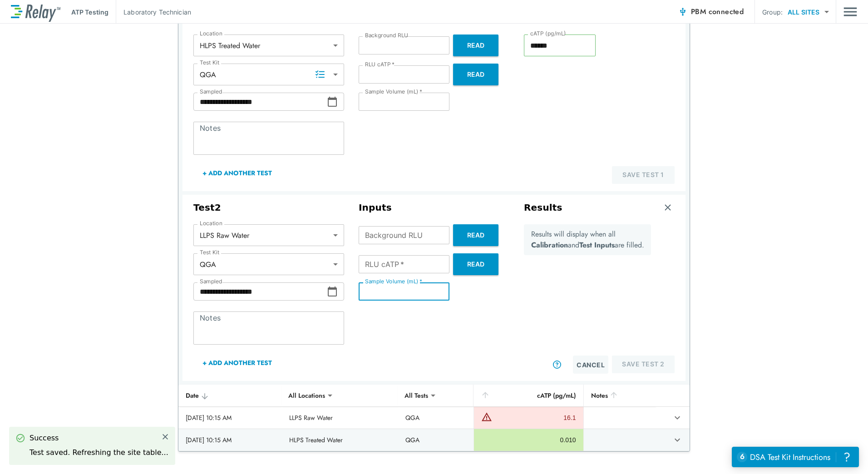 The height and width of the screenshot is (474, 868). What do you see at coordinates (850, 12) in the screenshot?
I see `button: Main menu` at bounding box center [850, 12].